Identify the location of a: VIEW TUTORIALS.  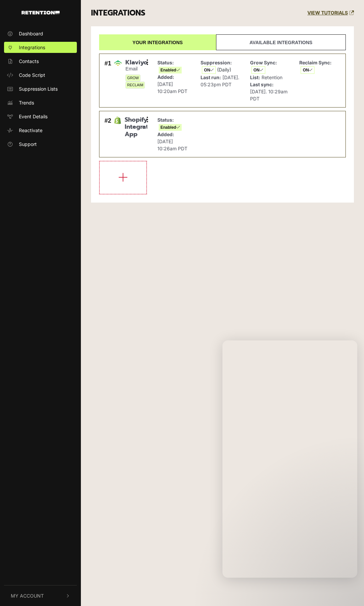
(331, 13).